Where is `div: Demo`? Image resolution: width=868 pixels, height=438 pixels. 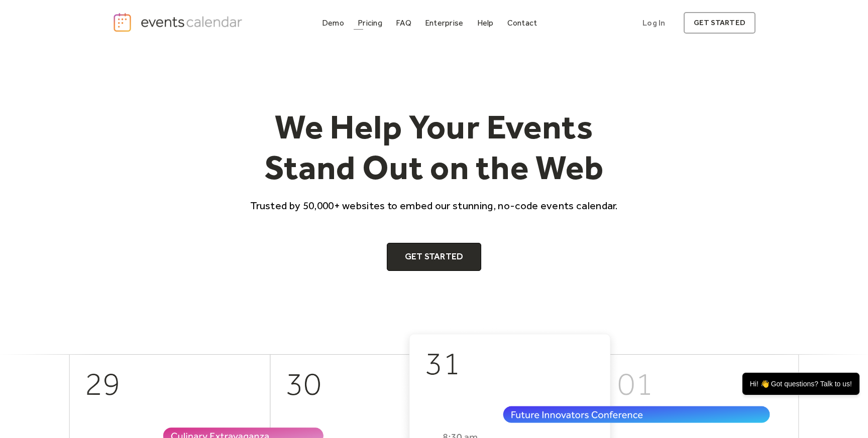
div: Demo is located at coordinates (333, 22).